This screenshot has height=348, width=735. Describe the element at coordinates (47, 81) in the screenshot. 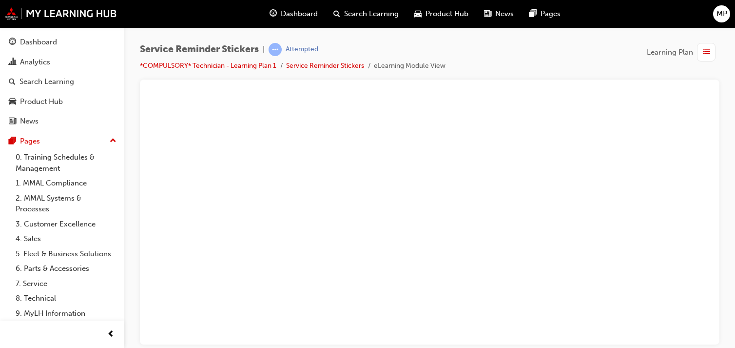

I see `div: Search Learning` at that location.